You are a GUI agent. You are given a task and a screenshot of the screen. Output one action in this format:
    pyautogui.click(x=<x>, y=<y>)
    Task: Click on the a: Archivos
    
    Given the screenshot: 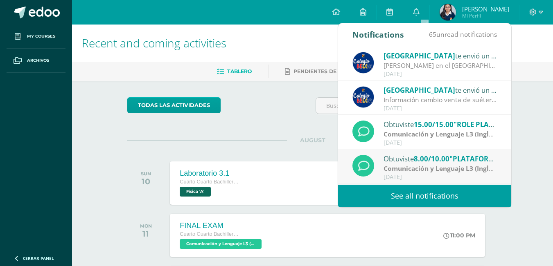 What is the action you would take?
    pyautogui.click(x=36, y=61)
    